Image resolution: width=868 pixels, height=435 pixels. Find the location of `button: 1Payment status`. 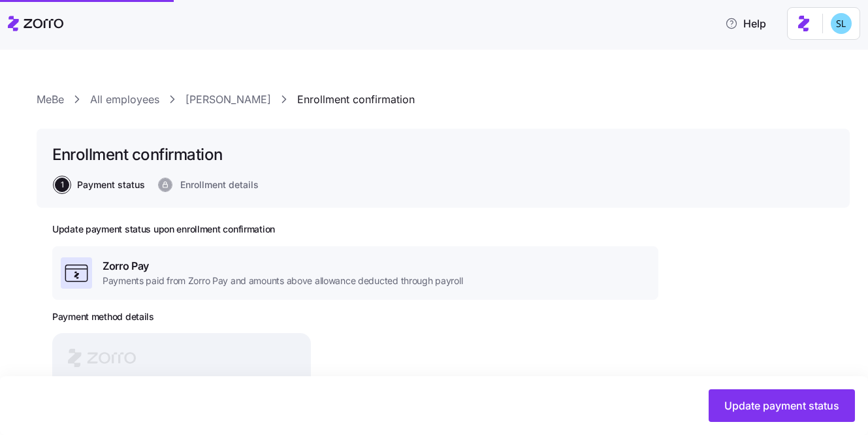

button: 1Payment status is located at coordinates (100, 185).